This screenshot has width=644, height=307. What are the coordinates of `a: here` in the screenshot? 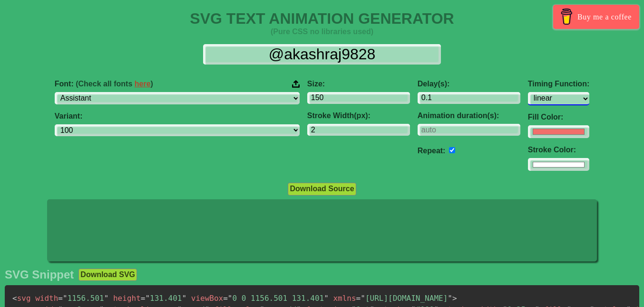 It's located at (142, 83).